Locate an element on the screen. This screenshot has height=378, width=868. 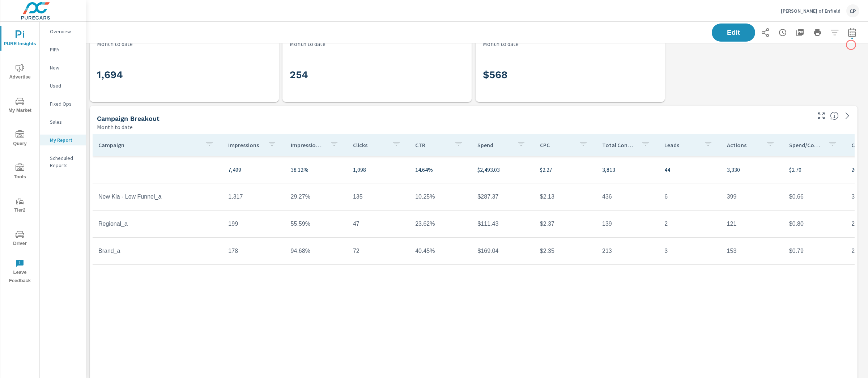
div: My Report is located at coordinates (62, 140).